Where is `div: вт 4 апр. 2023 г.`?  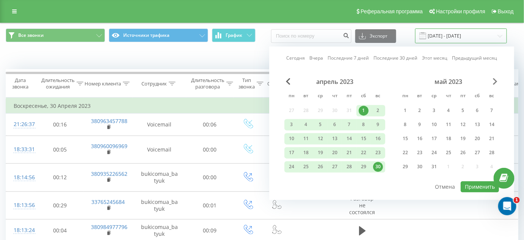 div: вт 4 апр. 2023 г. is located at coordinates (306, 125).